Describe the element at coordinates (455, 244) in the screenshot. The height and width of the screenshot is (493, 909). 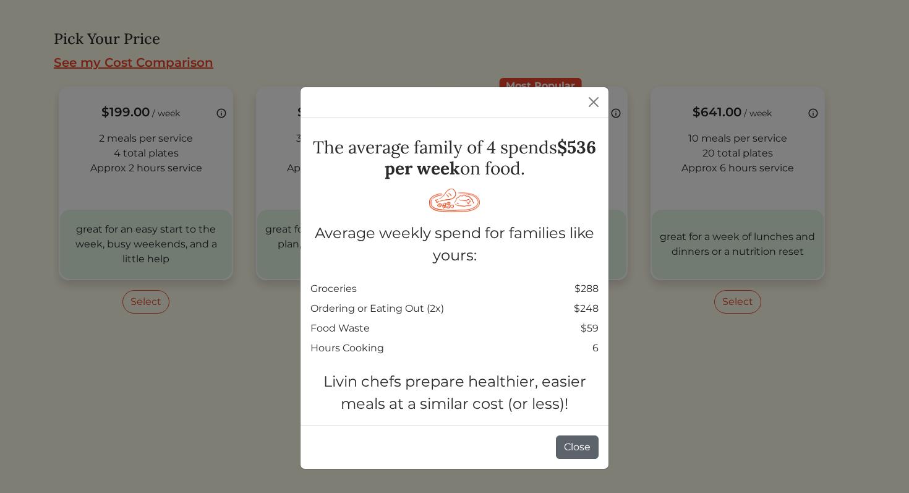
I see `div: Average weekly spend for families like yours:` at that location.